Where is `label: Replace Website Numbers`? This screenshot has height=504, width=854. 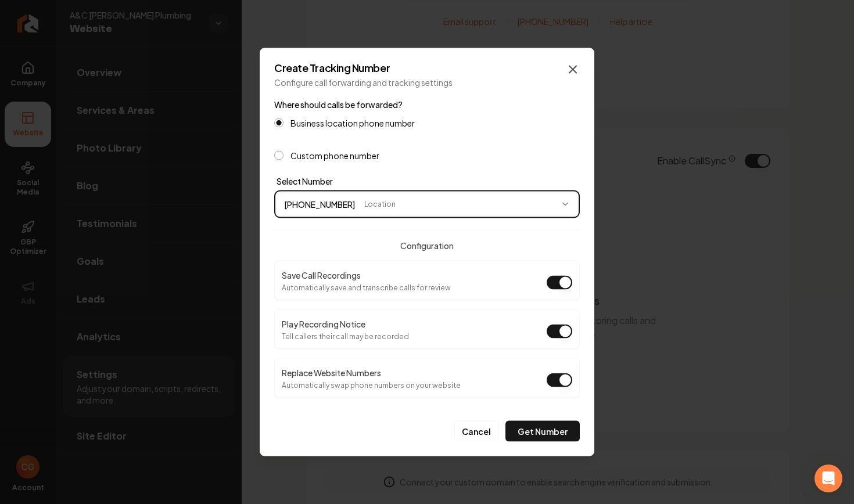
label: Replace Website Numbers is located at coordinates (331, 373).